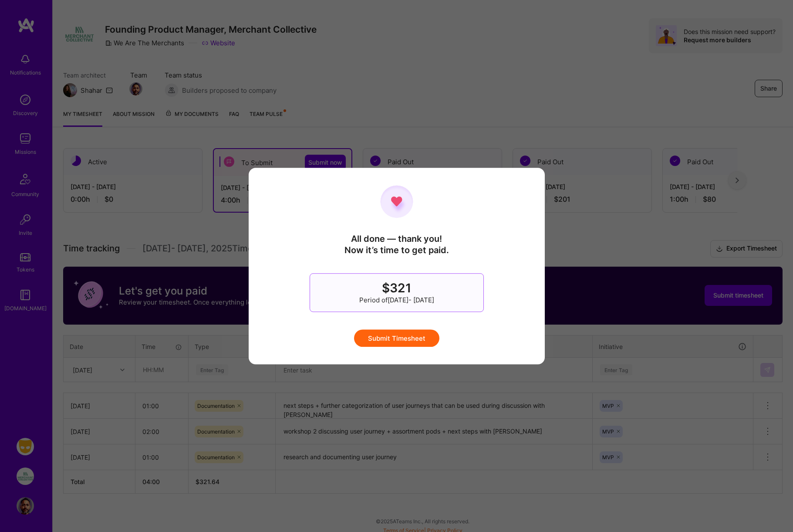 Image resolution: width=793 pixels, height=532 pixels. What do you see at coordinates (396, 338) in the screenshot?
I see `button: Submit Timesheet` at bounding box center [396, 338].